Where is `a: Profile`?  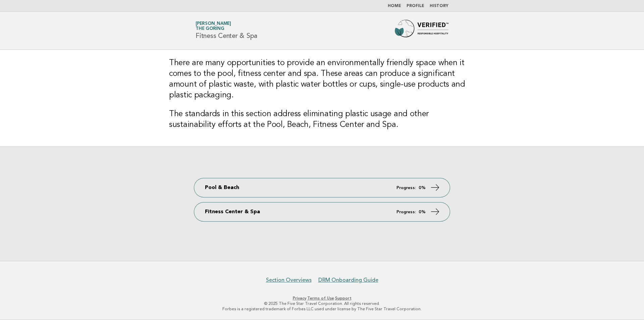 a: Profile is located at coordinates (415, 6).